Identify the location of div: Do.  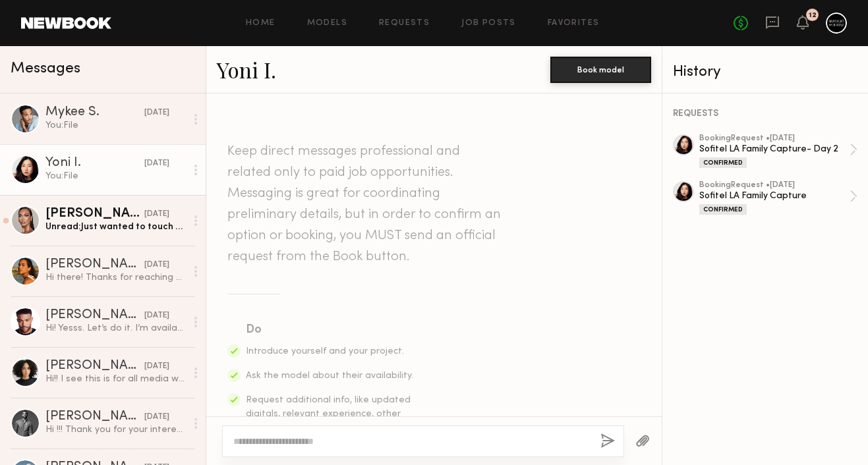
(330, 330).